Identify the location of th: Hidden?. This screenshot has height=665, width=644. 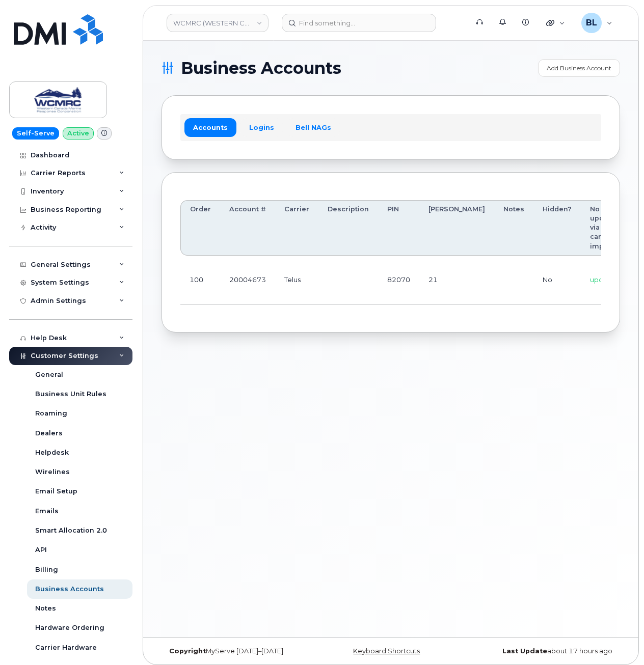
(557, 228).